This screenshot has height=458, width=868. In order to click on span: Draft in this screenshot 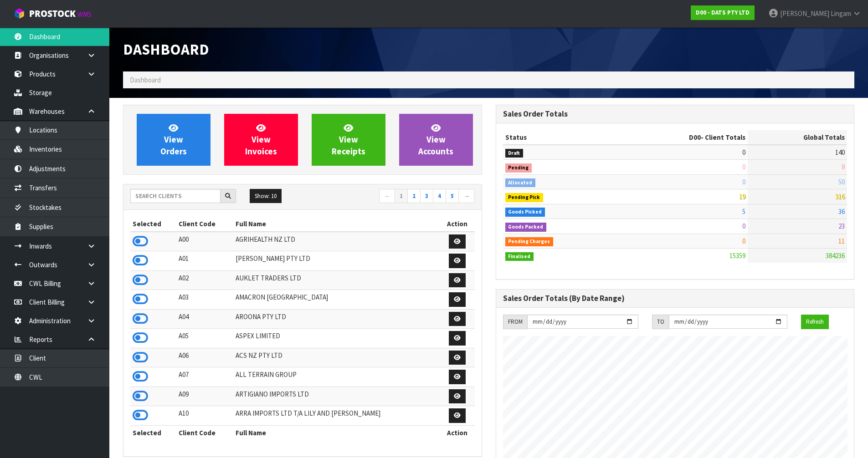, I will do `click(514, 154)`.